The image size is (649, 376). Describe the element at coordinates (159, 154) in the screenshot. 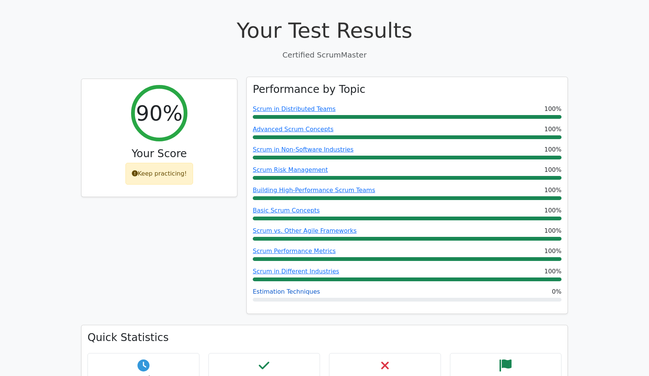

I see `h3: Your Score` at that location.